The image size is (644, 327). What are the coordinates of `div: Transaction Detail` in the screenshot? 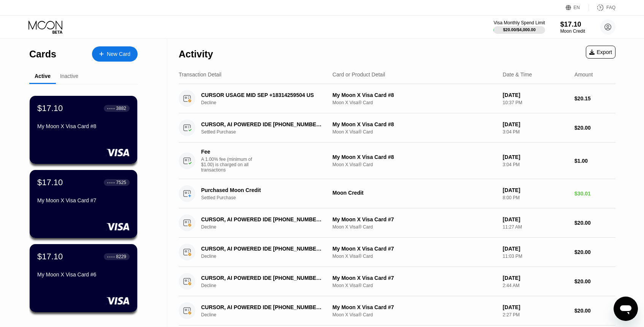 It's located at (200, 74).